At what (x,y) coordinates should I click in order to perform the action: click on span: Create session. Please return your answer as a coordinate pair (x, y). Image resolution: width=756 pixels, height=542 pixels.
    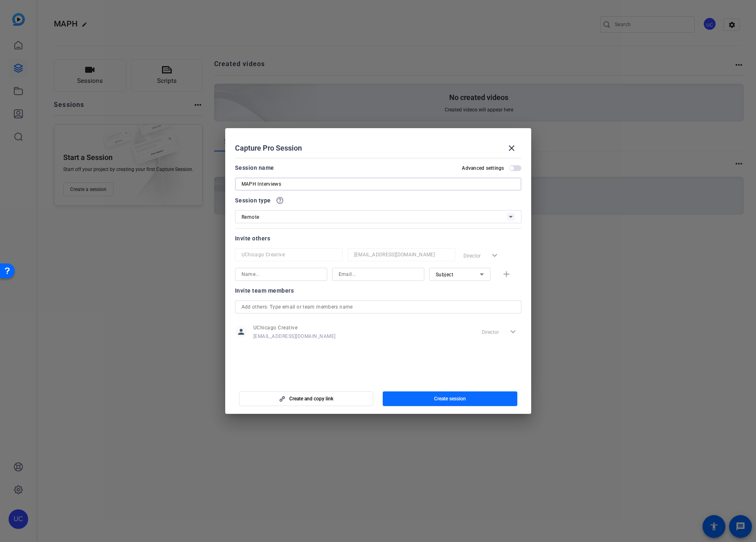
    Looking at the image, I should click on (450, 399).